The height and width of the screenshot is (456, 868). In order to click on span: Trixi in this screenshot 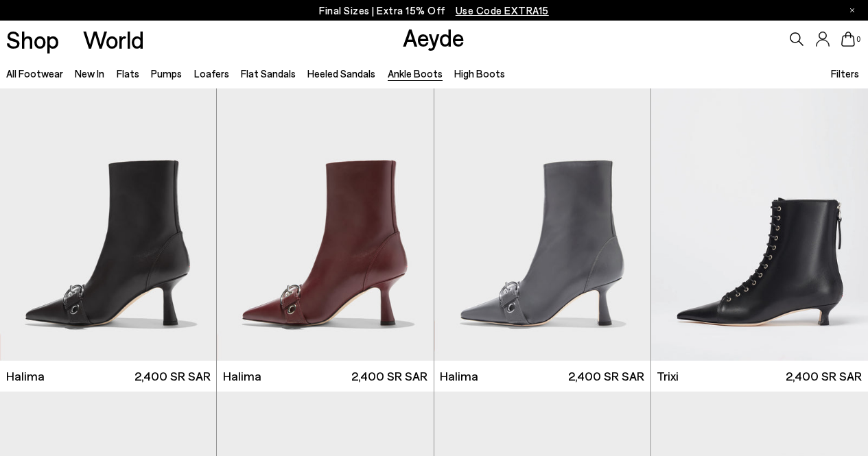, I will do `click(668, 376)`.